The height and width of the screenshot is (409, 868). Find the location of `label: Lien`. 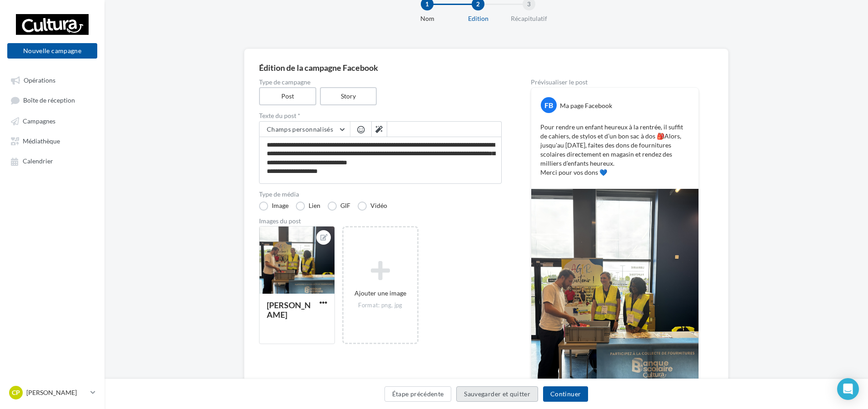

label: Lien is located at coordinates (309, 206).